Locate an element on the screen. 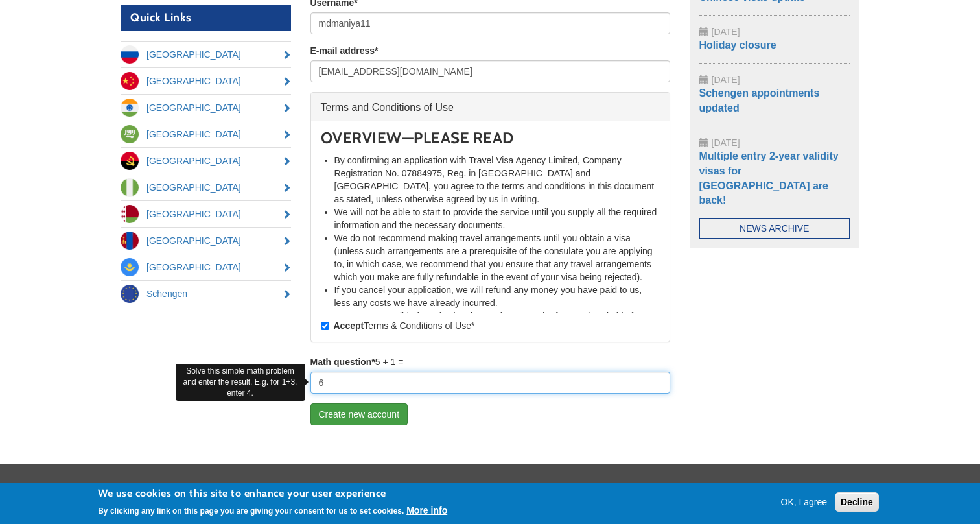  button: Decline is located at coordinates (857, 501).